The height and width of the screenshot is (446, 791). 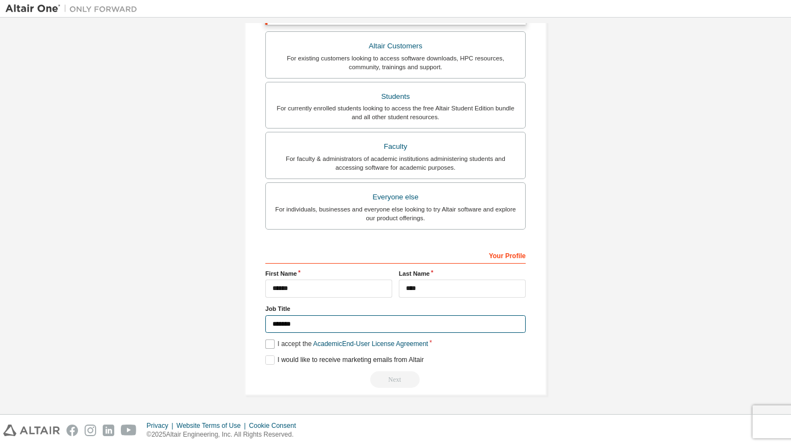 What do you see at coordinates (128, 430) in the screenshot?
I see `img: youtube.svg` at bounding box center [128, 430].